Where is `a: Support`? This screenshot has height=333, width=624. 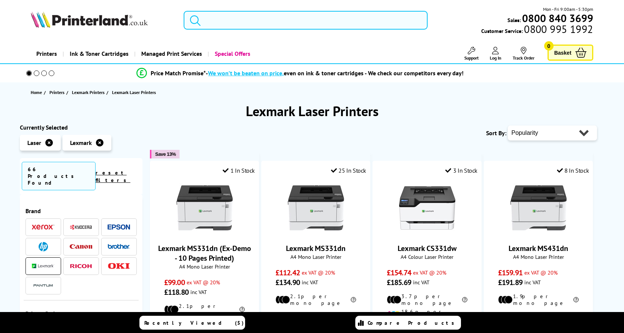 a: Support is located at coordinates (472, 54).